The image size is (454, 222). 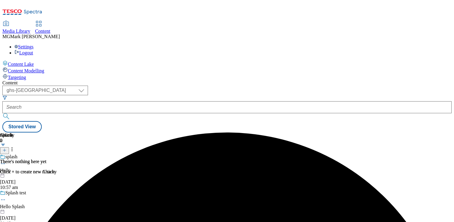 I want to click on span: Content Lake, so click(x=21, y=64).